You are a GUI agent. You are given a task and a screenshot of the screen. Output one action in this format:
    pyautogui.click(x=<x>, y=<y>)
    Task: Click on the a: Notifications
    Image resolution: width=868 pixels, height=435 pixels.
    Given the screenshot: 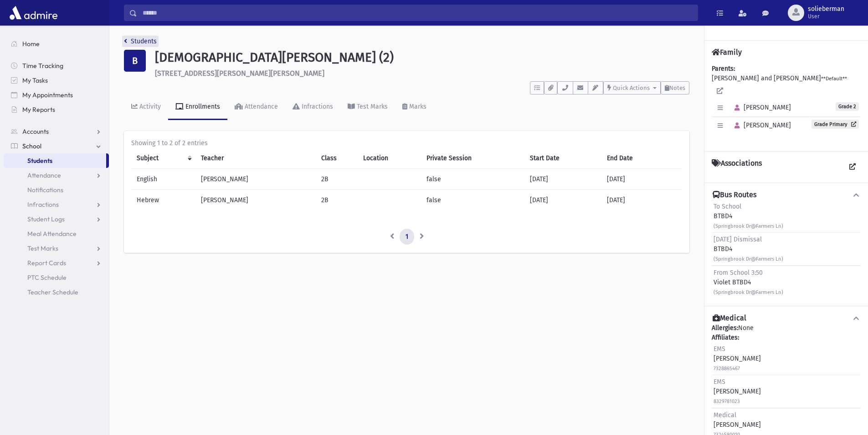 What is the action you would take?
    pyautogui.click(x=56, y=189)
    